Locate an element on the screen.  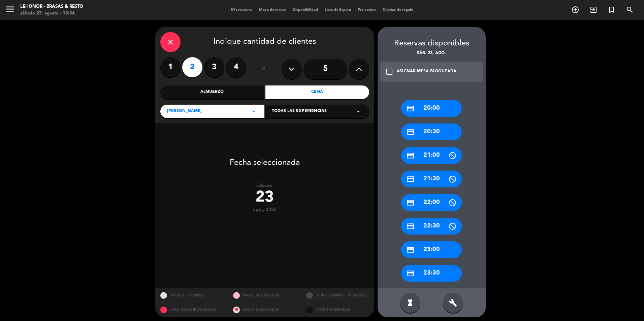
label: 4 is located at coordinates (236, 67).